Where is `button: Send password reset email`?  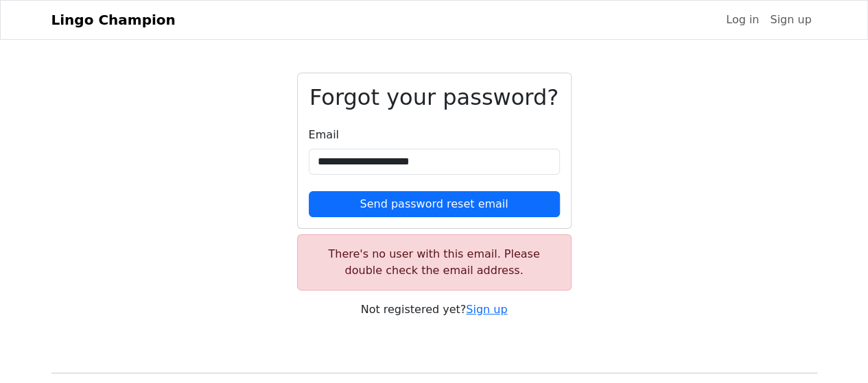 button: Send password reset email is located at coordinates (434, 204).